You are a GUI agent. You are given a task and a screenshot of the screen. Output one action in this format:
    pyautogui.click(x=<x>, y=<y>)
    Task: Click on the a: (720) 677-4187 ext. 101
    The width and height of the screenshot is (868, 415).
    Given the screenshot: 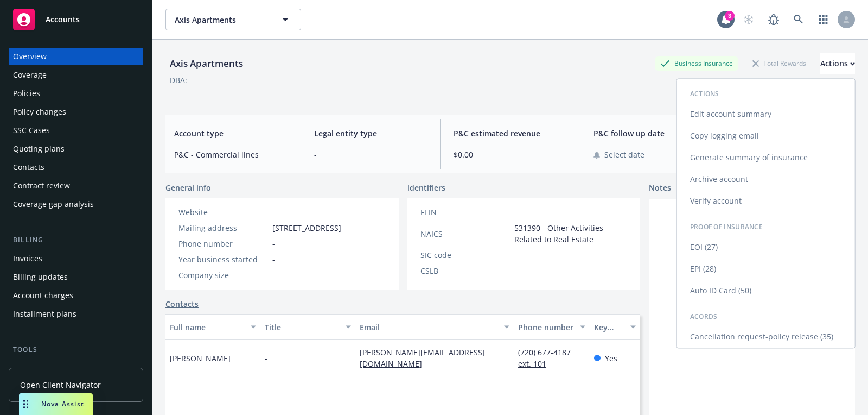 What is the action you would take?
    pyautogui.click(x=544, y=358)
    